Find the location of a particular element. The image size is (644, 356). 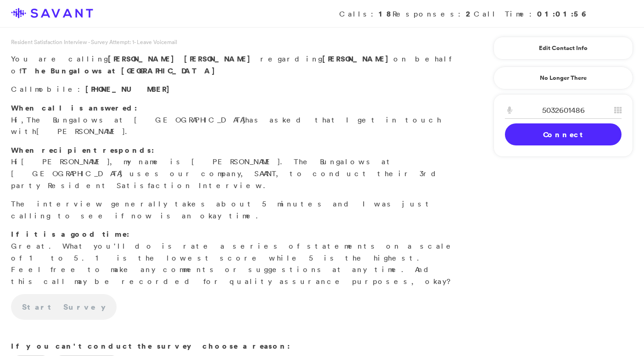

span: mobile is located at coordinates (56, 89).